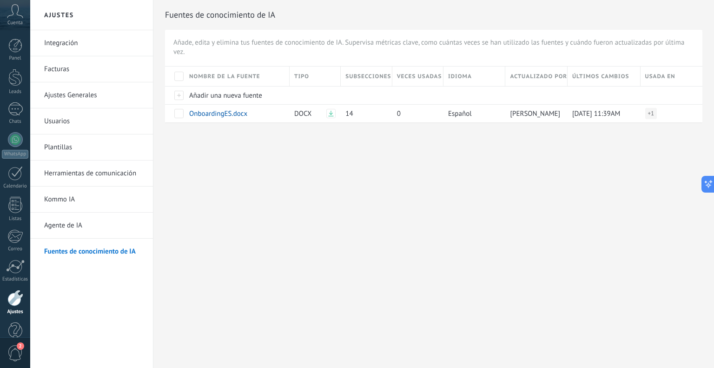 Image resolution: width=714 pixels, height=368 pixels. I want to click on div: Chats, so click(15, 121).